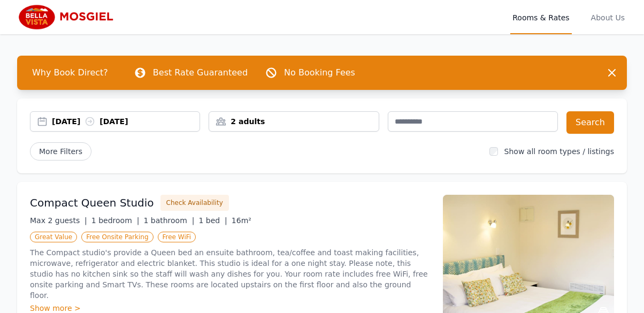 The image size is (644, 313). Describe the element at coordinates (319, 73) in the screenshot. I see `p: No Booking Fees` at that location.